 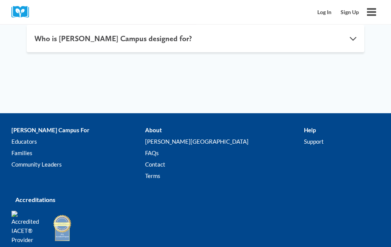 What do you see at coordinates (62, 229) in the screenshot?
I see `img: IDA Accredited` at bounding box center [62, 229].